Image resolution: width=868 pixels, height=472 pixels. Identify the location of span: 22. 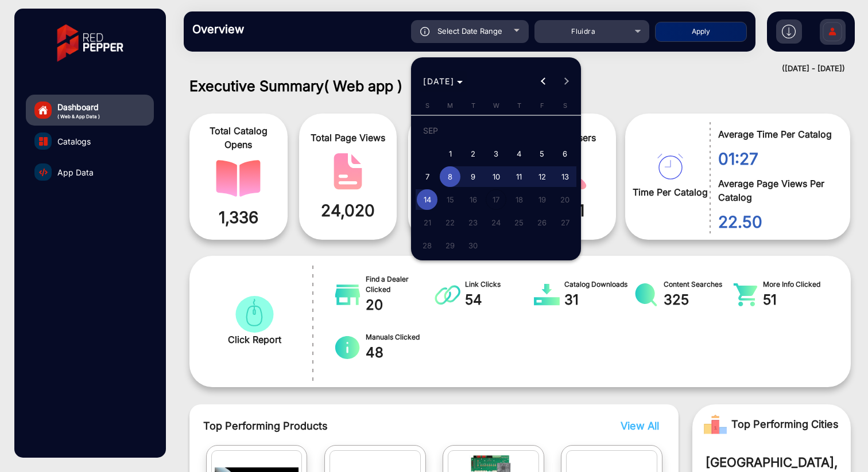
(450, 223).